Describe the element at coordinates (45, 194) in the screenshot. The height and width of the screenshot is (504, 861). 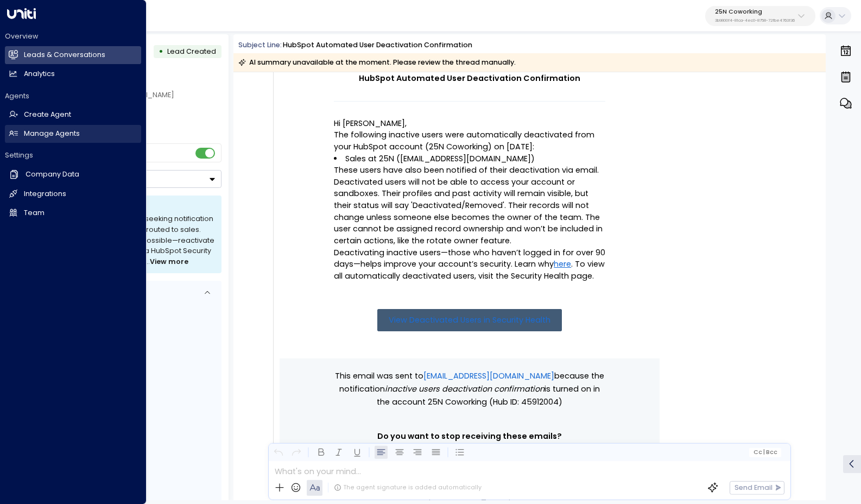
I see `h2: Integrations` at that location.